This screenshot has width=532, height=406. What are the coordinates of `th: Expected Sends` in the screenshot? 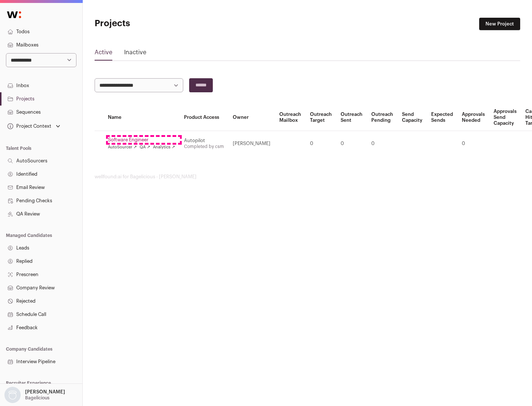 It's located at (442, 117).